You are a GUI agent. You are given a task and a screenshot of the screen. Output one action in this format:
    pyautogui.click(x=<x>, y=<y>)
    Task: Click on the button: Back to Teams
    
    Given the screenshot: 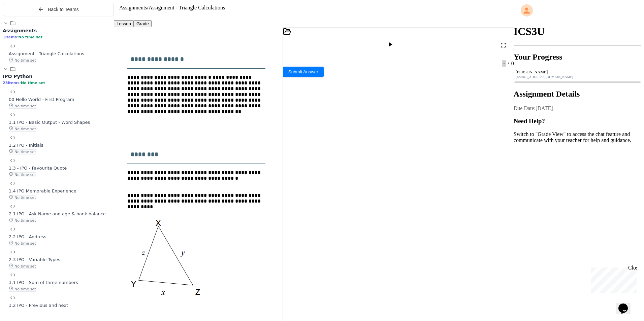 What is the action you would take?
    pyautogui.click(x=58, y=9)
    